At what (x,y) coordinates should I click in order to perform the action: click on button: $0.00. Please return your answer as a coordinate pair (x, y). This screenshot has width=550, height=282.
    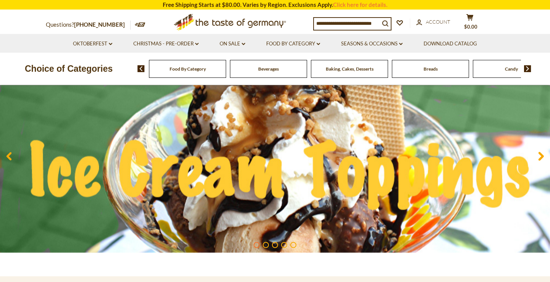
    Looking at the image, I should click on (470, 23).